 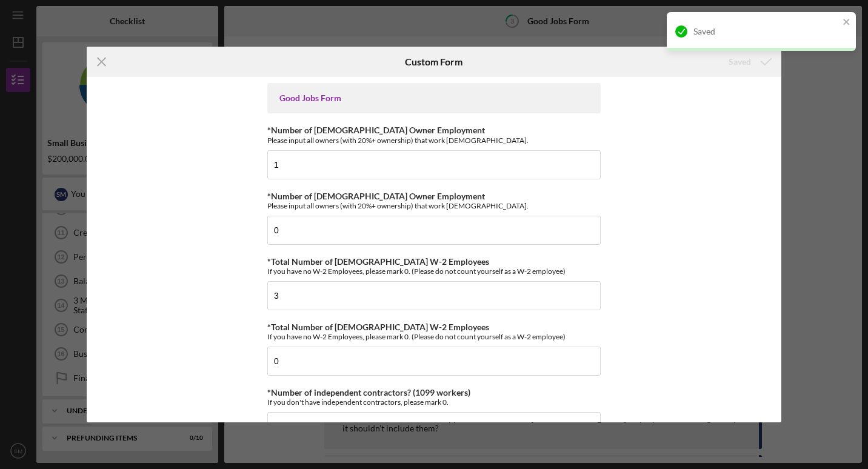 What do you see at coordinates (434, 402) in the screenshot?
I see `div: If you don't have independent contractors, please mark 0.` at bounding box center [434, 402].